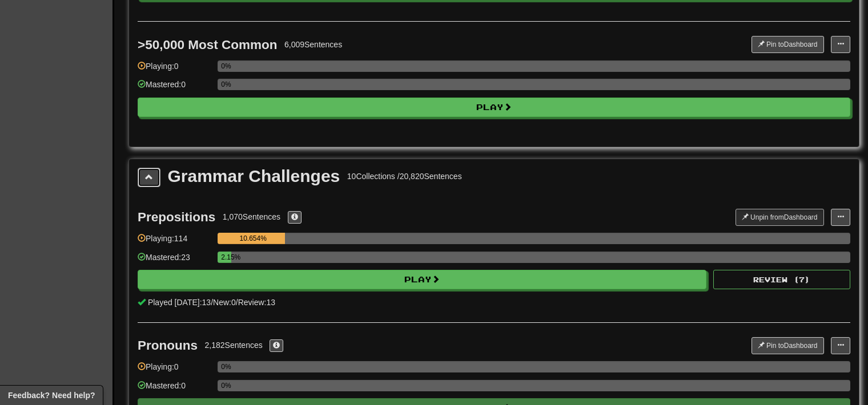 This screenshot has width=868, height=405. What do you see at coordinates (226, 258) in the screenshot?
I see `div: 2.15%` at bounding box center [226, 258].